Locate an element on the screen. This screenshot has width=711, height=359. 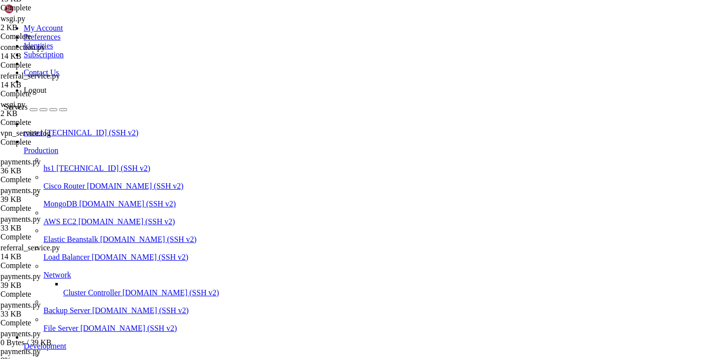
x-row: Usage of /: 2.5% of 231.44GB Users logged in: 0 is located at coordinates (293, 115).